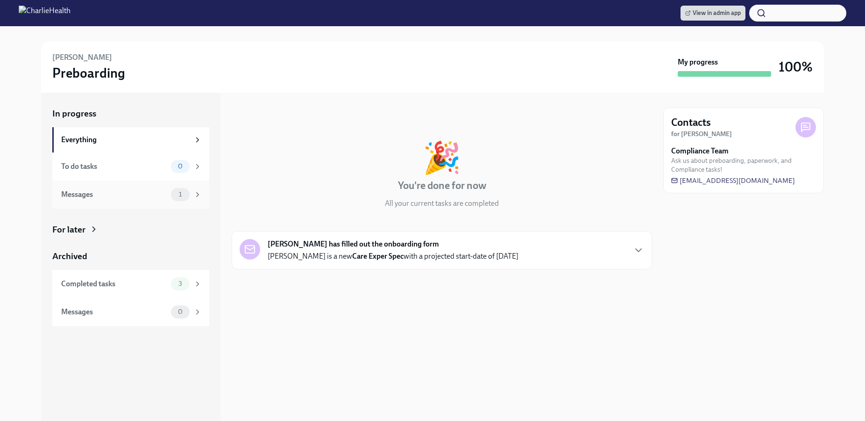 This screenshot has height=421, width=865. What do you see at coordinates (378, 256) in the screenshot?
I see `strong: Care Exper Spec` at bounding box center [378, 256].